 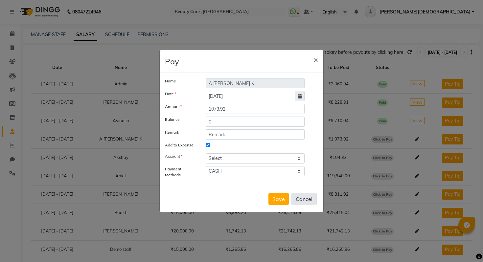 I want to click on input: Balance, so click(x=255, y=122).